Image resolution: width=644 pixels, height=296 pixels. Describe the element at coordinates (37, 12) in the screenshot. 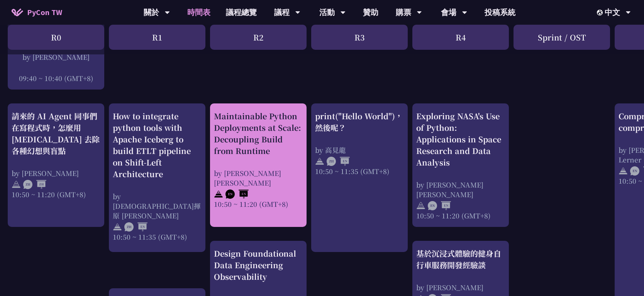

I see `a: PyCon TW` at that location.